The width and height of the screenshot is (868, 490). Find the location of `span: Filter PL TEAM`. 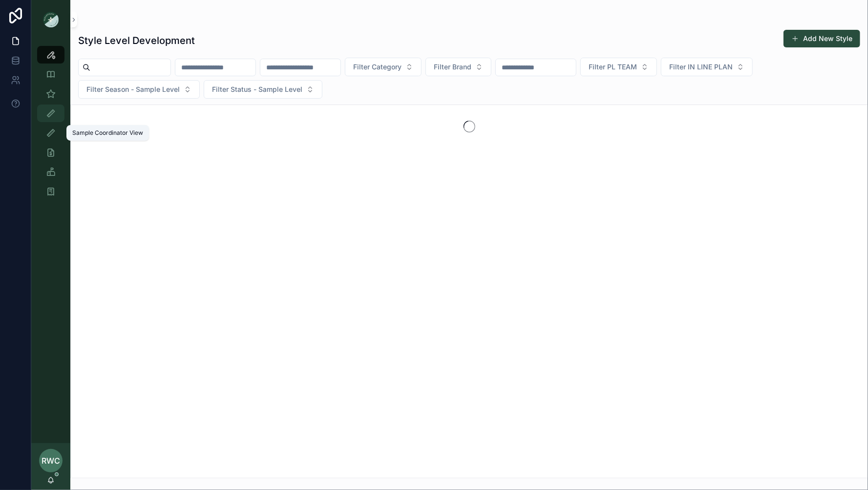

span: Filter PL TEAM is located at coordinates (613, 67).